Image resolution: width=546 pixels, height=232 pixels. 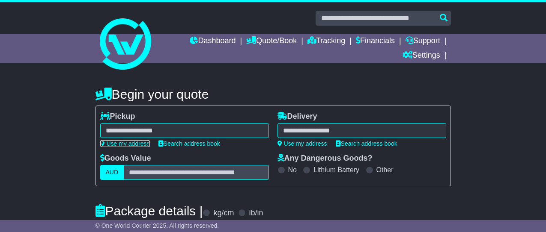 What do you see at coordinates (125, 159) in the screenshot?
I see `label: Goods Value` at bounding box center [125, 159].